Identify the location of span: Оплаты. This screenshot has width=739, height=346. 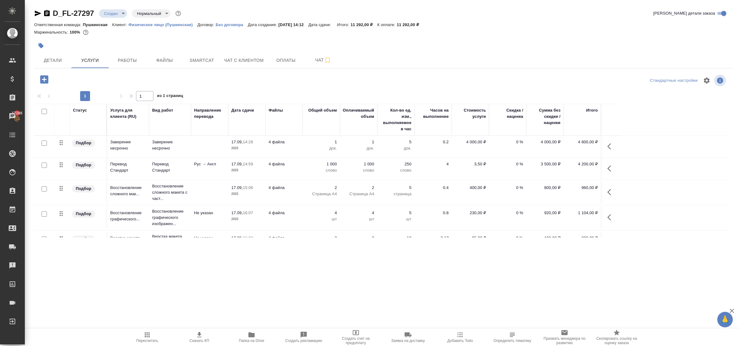
(286, 60).